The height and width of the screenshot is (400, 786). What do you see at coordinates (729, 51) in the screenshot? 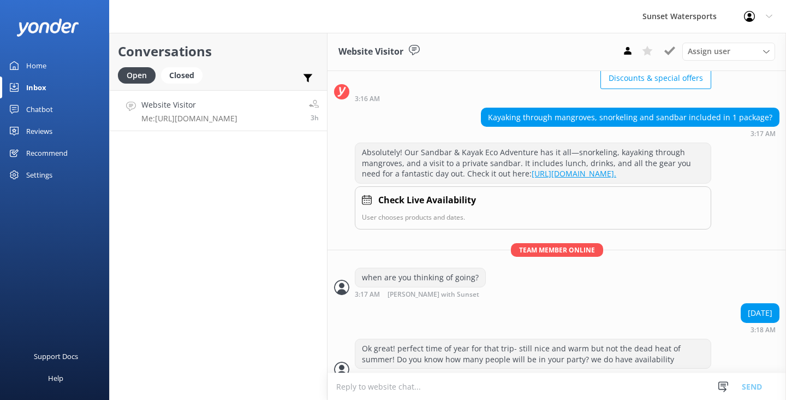
I see `div: Assign User` at bounding box center [729, 51].